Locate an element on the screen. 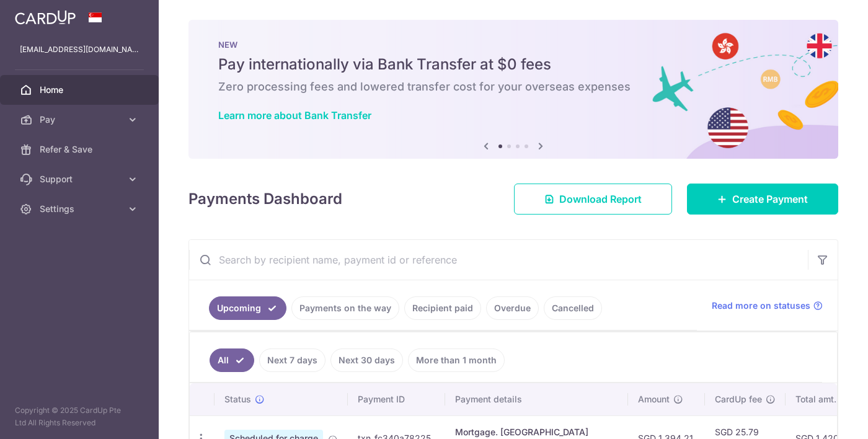  a: Upcoming is located at coordinates (247, 308).